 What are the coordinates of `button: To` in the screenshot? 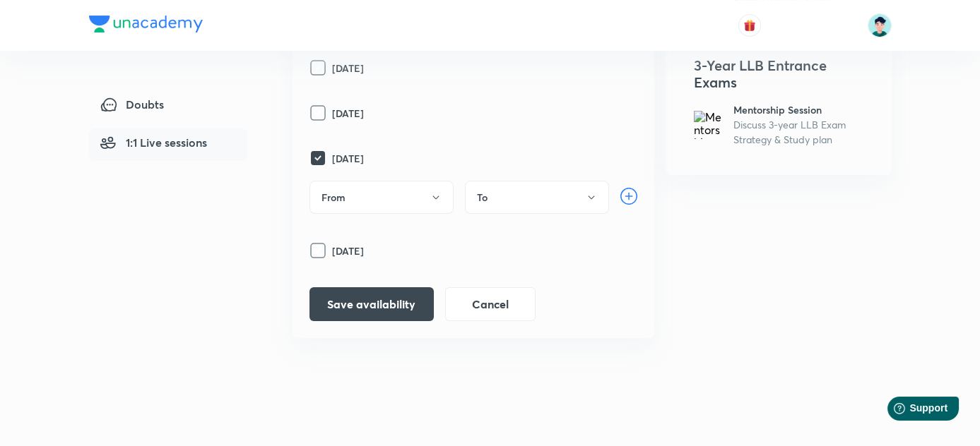 It's located at (536, 197).